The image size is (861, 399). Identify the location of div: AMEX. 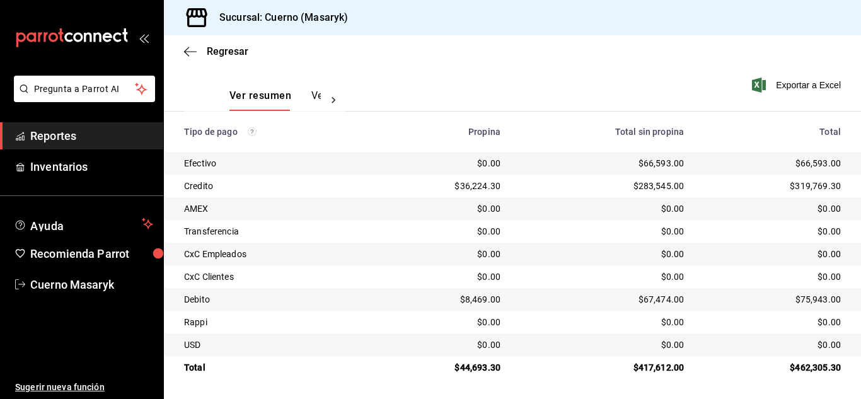
(274, 209).